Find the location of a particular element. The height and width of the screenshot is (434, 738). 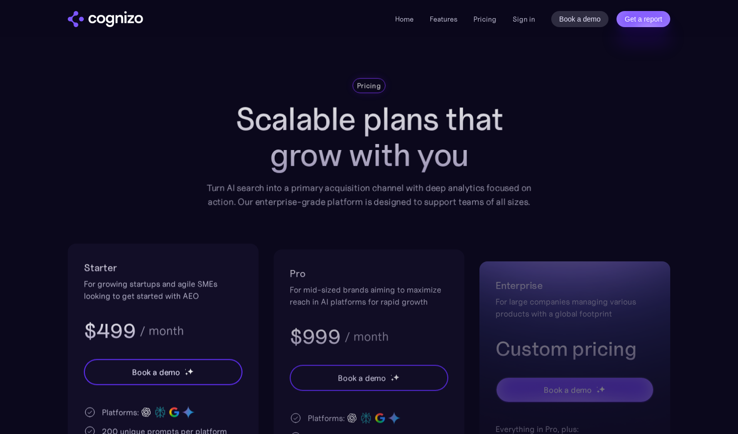

h2: Starter is located at coordinates (163, 268).